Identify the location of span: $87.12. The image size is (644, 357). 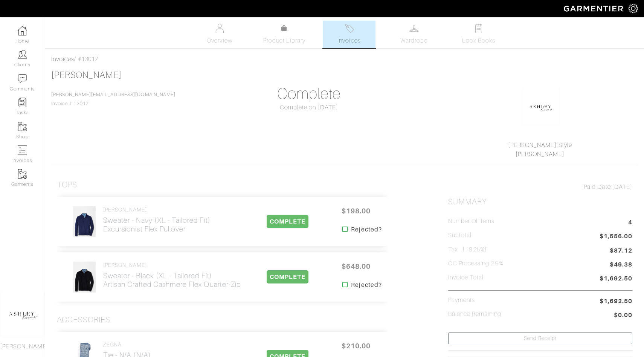
(621, 251).